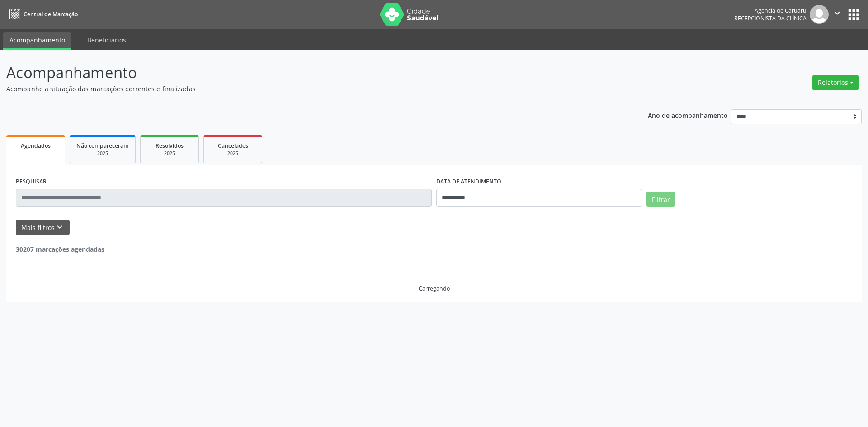  Describe the element at coordinates (434, 288) in the screenshot. I see `div: Carregando` at that location.